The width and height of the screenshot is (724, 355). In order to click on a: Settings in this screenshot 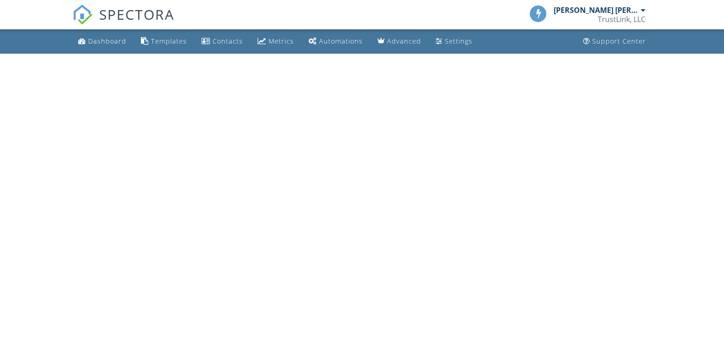, I will do `click(454, 41)`.